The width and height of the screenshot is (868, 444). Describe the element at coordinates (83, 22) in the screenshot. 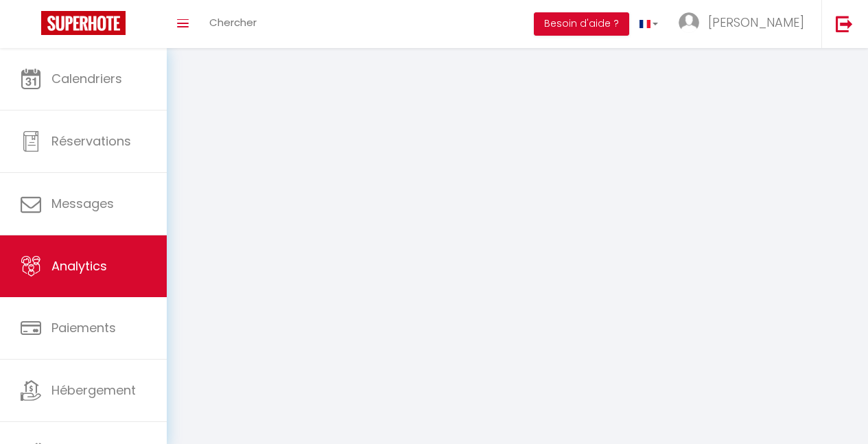

I see `img: Super Booking` at that location.